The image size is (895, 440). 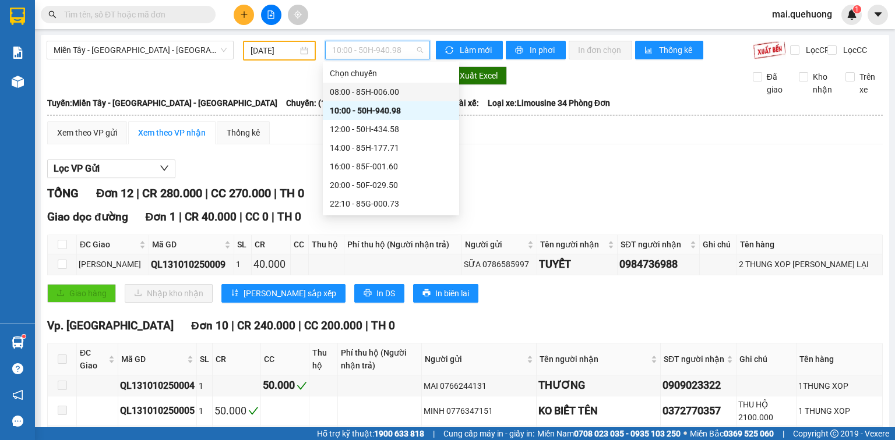 What do you see at coordinates (577, 264) in the screenshot?
I see `td: TUYẾT` at bounding box center [577, 264].